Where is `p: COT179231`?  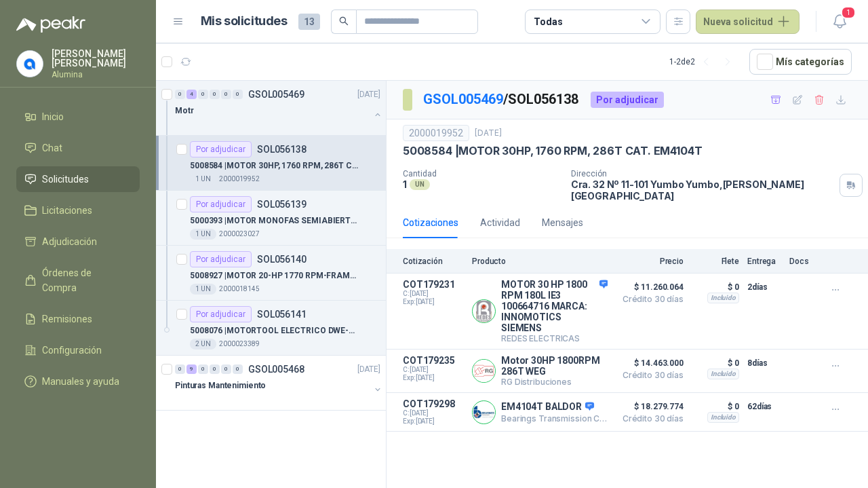
p: COT179231 is located at coordinates (434, 285).